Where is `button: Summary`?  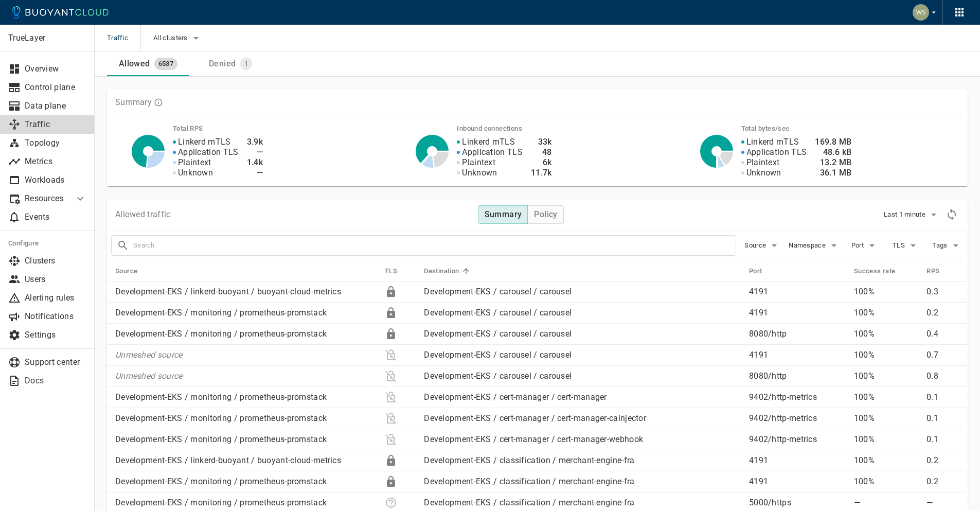
button: Summary is located at coordinates (504, 215).